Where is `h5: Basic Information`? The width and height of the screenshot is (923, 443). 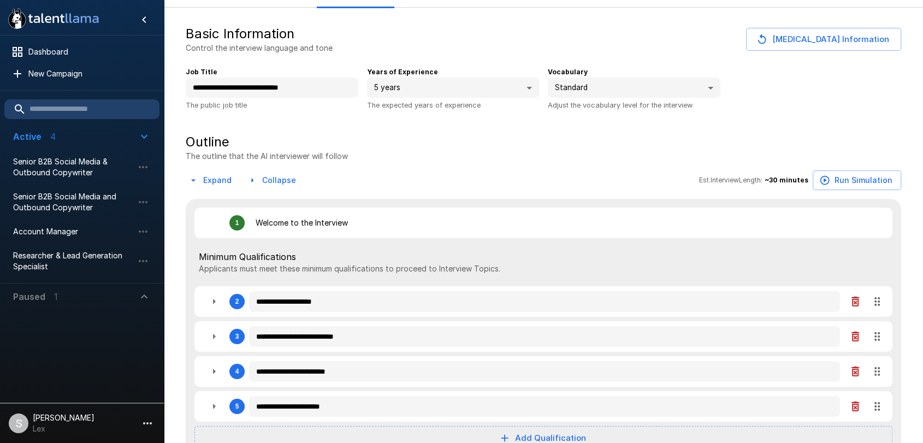 h5: Basic Information is located at coordinates (240, 34).